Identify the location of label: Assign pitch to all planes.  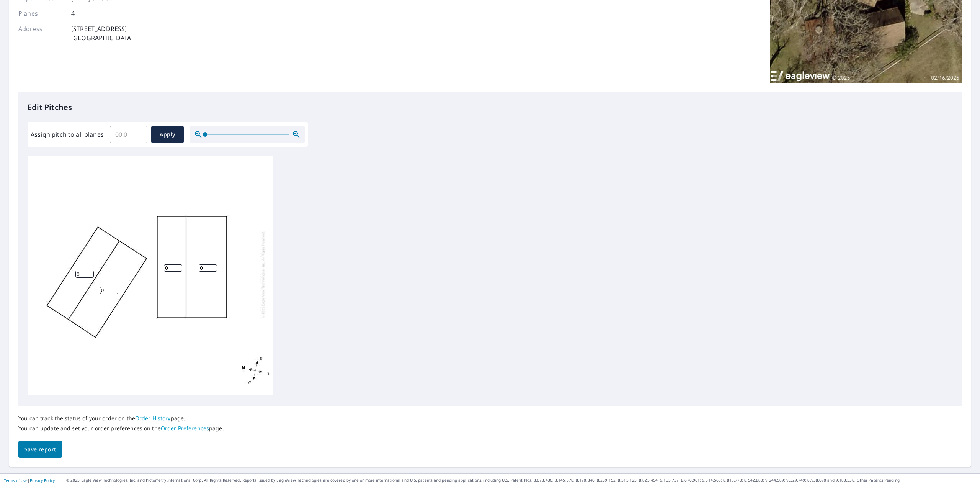
(67, 134).